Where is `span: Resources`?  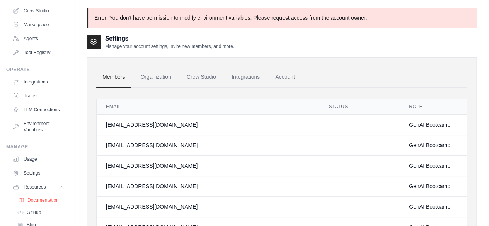 span: Resources is located at coordinates (34, 187).